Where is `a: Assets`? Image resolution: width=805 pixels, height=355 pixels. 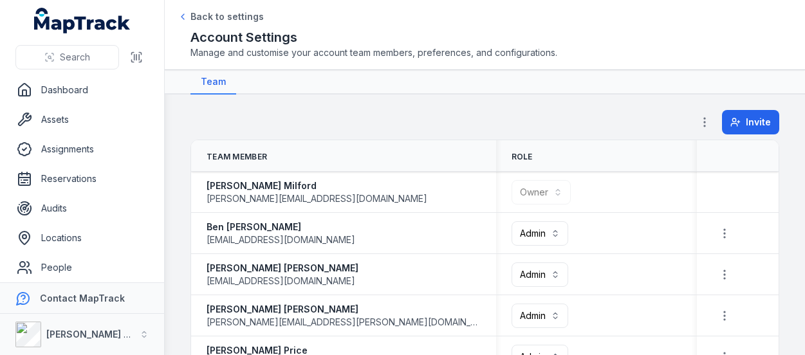 a: Assets is located at coordinates (82, 120).